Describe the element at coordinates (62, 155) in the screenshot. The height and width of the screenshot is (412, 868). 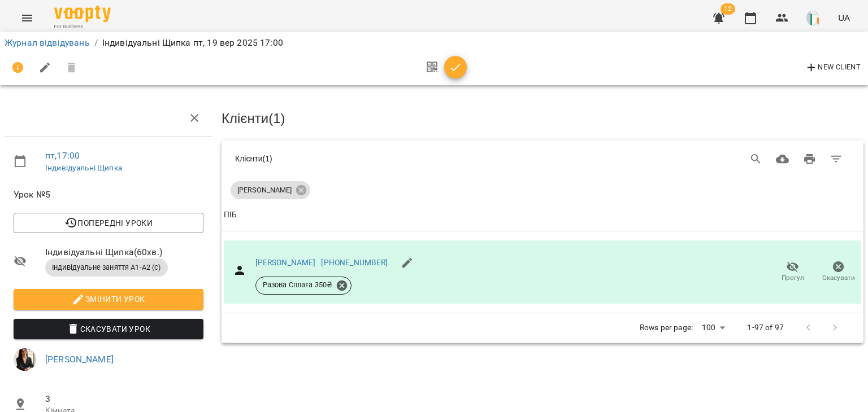
I see `a: пт , 17:00` at that location.